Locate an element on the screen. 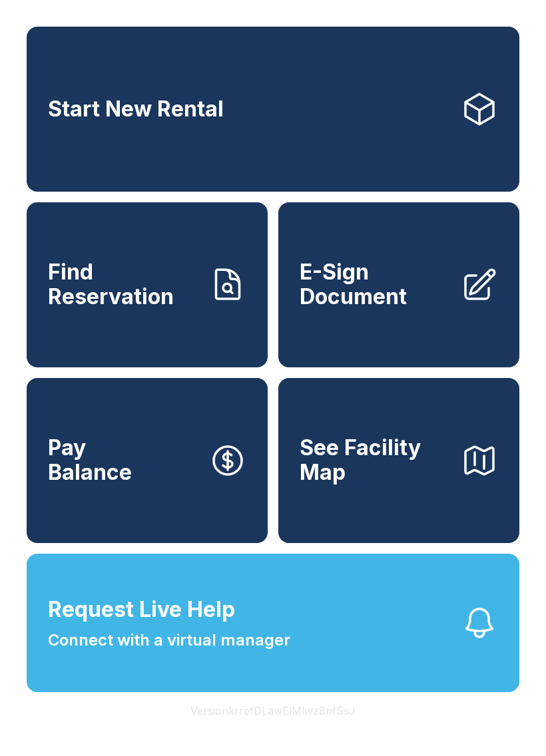 The width and height of the screenshot is (546, 756). button: Request Live HelpConnect with a virtual manager is located at coordinates (273, 623).